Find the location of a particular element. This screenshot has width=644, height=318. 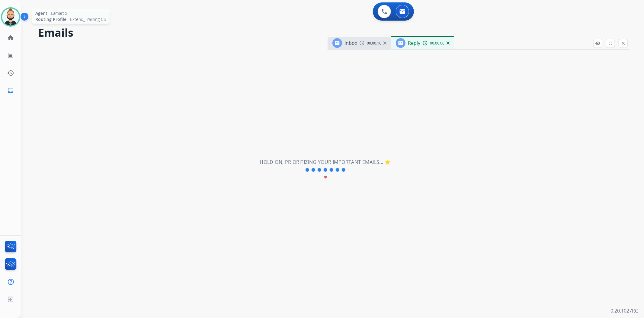

mat-icon: close is located at coordinates (623, 43).